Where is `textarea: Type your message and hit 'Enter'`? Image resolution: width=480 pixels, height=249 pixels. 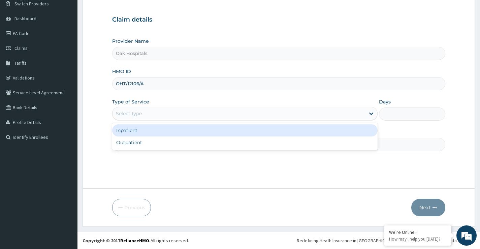 textarea: Type your message and hit 'Enter' is located at coordinates (66, 184).